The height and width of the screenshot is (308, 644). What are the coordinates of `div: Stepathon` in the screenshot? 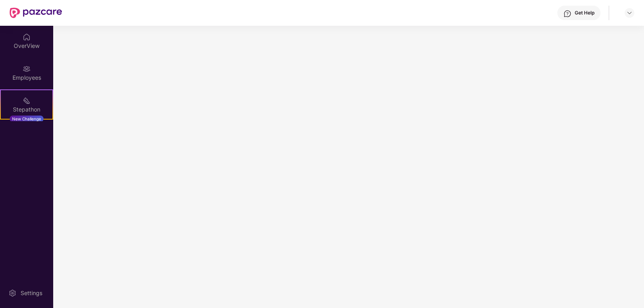 It's located at (27, 109).